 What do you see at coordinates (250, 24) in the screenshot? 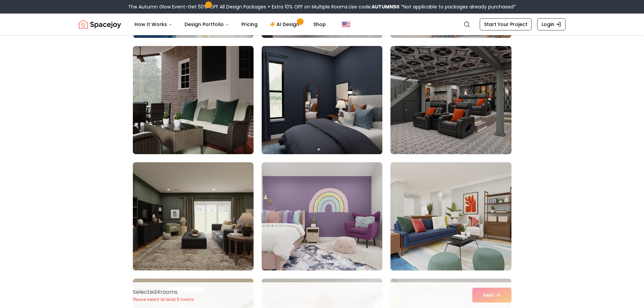
I see `a: Pricing` at bounding box center [250, 24].